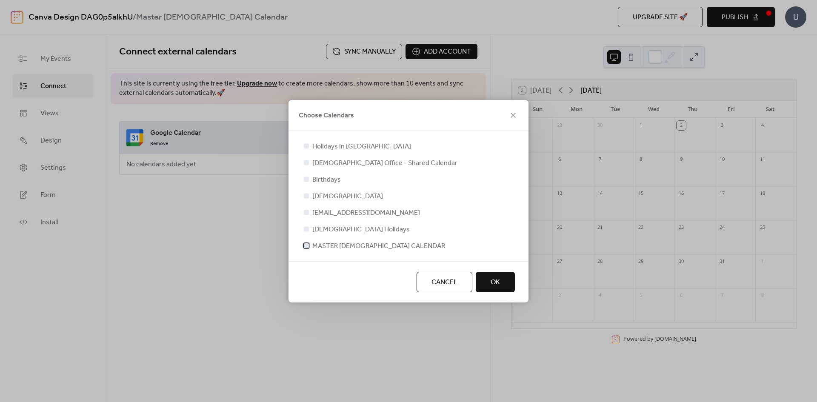 The width and height of the screenshot is (817, 402). I want to click on span: OK, so click(495, 283).